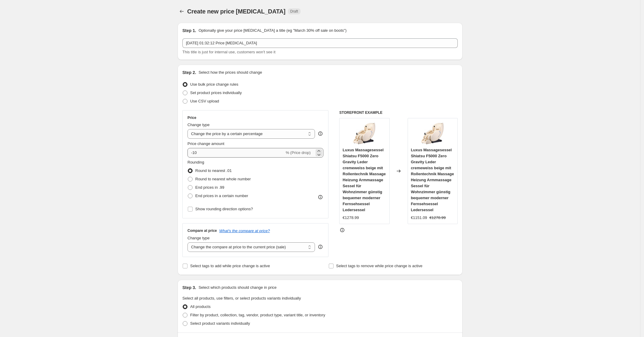  Describe the element at coordinates (237, 288) in the screenshot. I see `p: Select which products should change in price` at that location.